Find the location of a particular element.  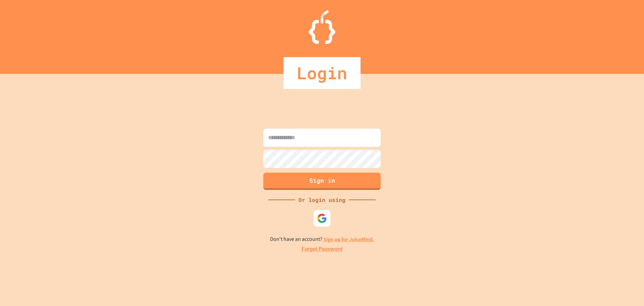

div: Or login using is located at coordinates (322, 200).